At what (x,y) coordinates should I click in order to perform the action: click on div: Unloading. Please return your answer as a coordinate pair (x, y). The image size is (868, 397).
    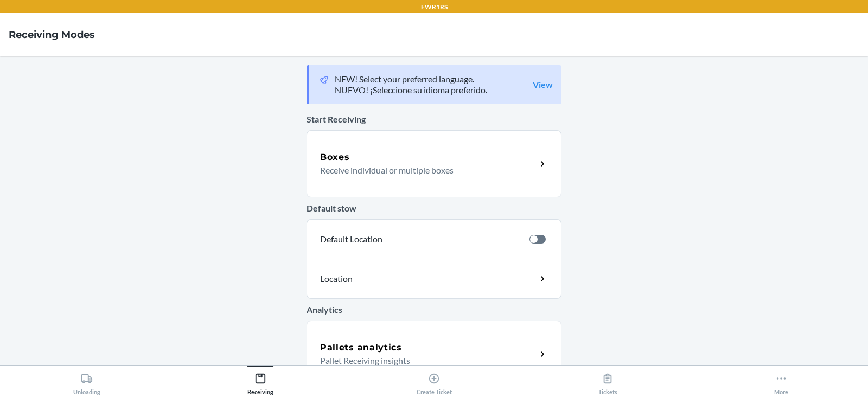
    Looking at the image, I should click on (87, 382).